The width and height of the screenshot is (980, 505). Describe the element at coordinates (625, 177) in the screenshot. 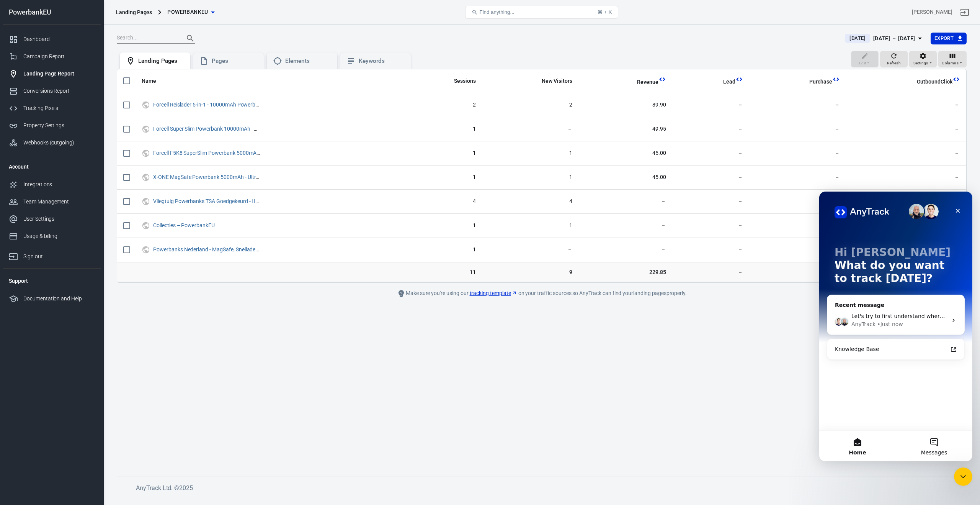

I see `span: 45.00` at that location.